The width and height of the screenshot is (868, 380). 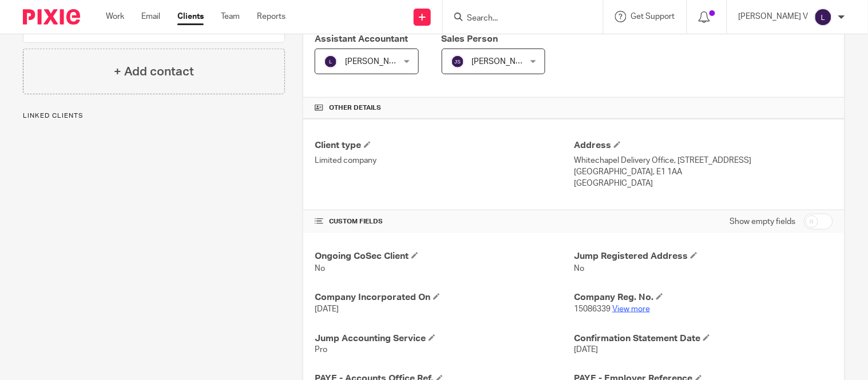 What do you see at coordinates (631, 309) in the screenshot?
I see `a: View more` at bounding box center [631, 309].